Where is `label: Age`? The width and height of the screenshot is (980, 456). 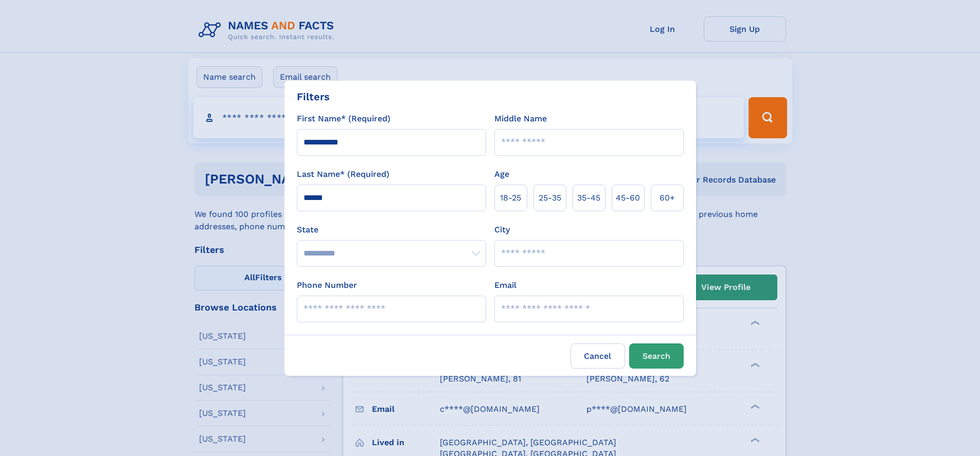
label: Age is located at coordinates (501, 175).